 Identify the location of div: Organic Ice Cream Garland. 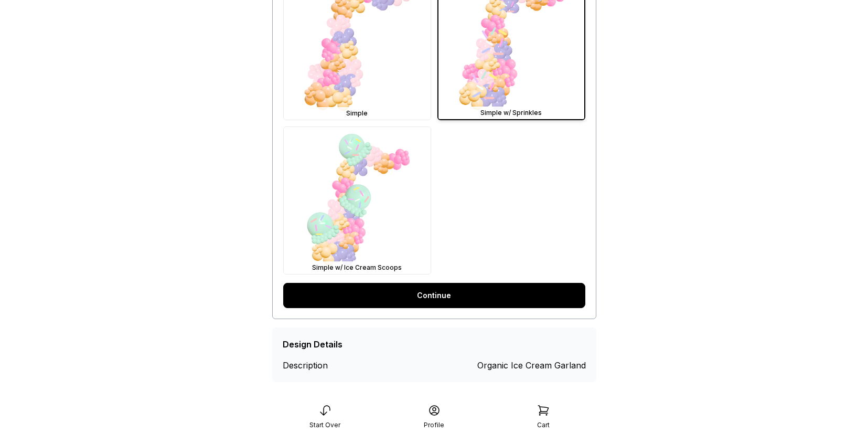
(531, 365).